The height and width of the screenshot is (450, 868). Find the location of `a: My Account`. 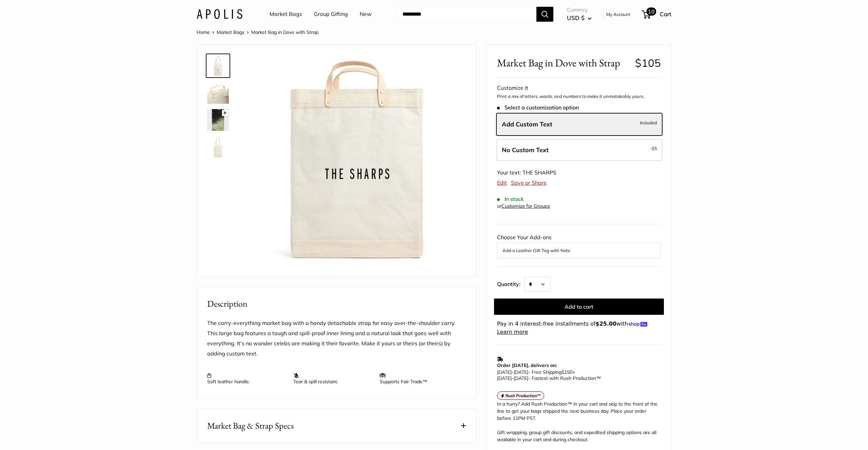

a: My Account is located at coordinates (618, 14).